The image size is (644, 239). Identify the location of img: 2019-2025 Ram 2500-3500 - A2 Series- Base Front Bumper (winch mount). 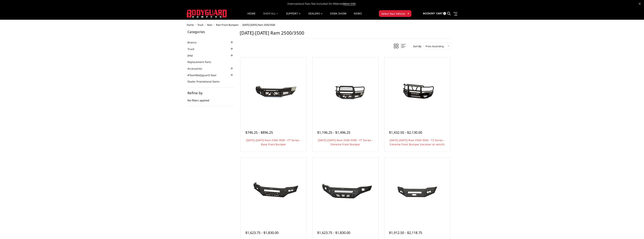
(417, 191).